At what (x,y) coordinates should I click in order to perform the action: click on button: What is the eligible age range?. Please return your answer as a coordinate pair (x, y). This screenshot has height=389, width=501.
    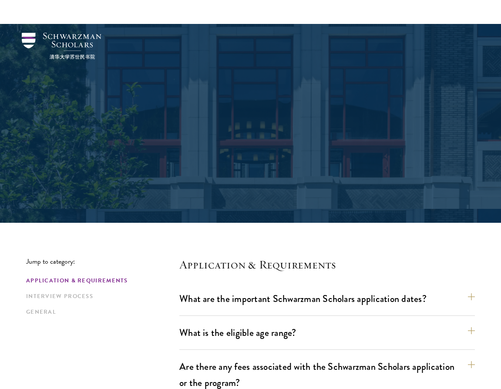
    Looking at the image, I should click on (327, 333).